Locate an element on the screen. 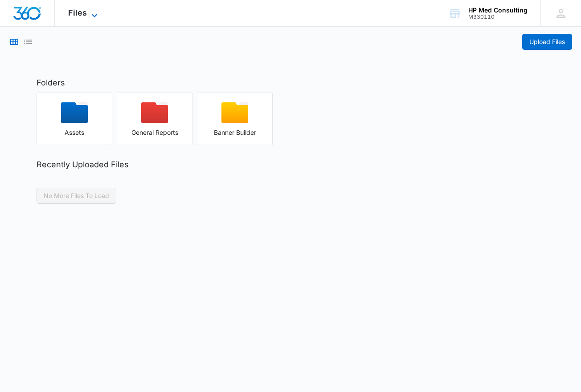 The width and height of the screenshot is (581, 392). button: General Reports is located at coordinates (154, 119).